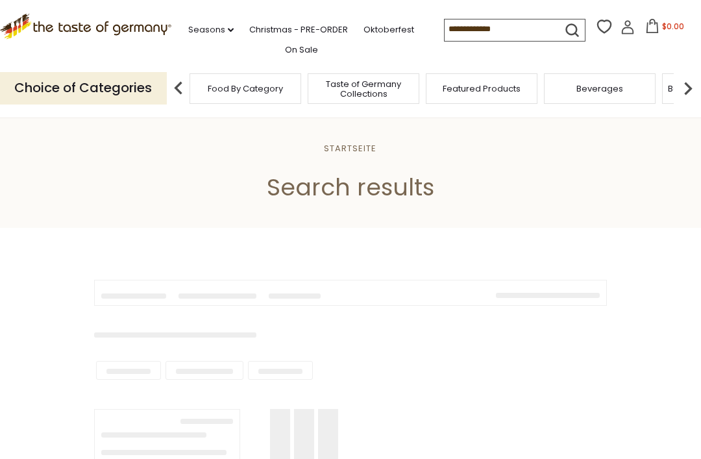  I want to click on a: Taste of Germany Collections, so click(364, 89).